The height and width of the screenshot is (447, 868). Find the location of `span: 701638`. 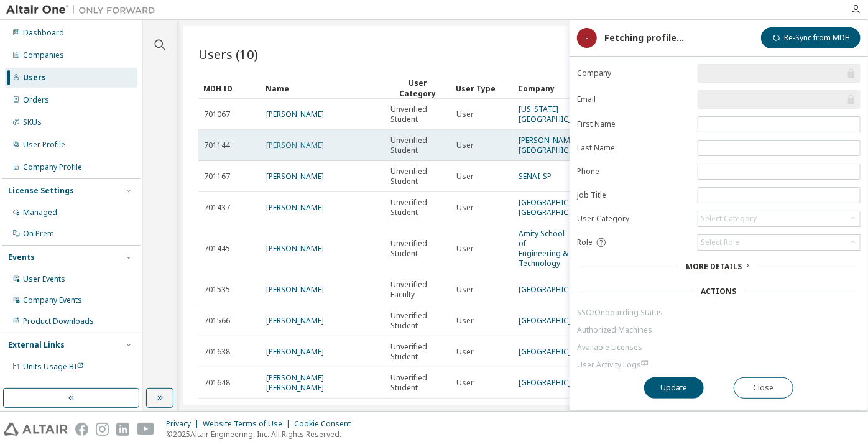

span: 701638 is located at coordinates (217, 353).